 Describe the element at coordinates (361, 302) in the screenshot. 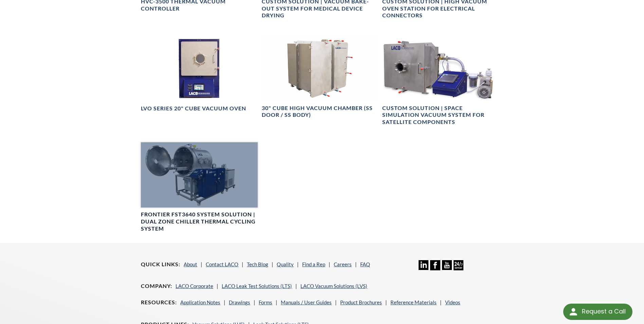

I see `a: Product Brochures` at that location.